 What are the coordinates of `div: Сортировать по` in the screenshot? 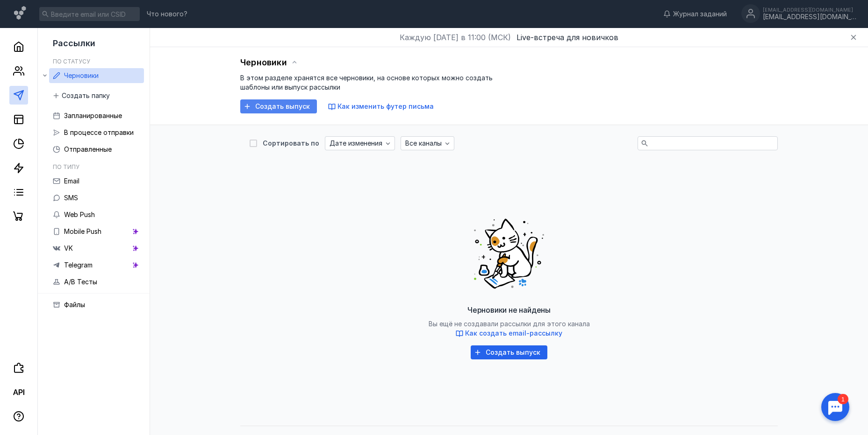 It's located at (291, 143).